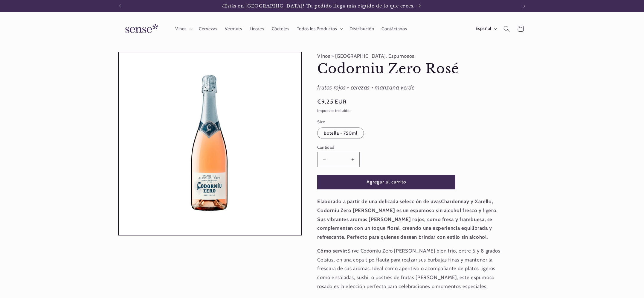  What do you see at coordinates (362, 29) in the screenshot?
I see `a: Distribución` at bounding box center [362, 29].